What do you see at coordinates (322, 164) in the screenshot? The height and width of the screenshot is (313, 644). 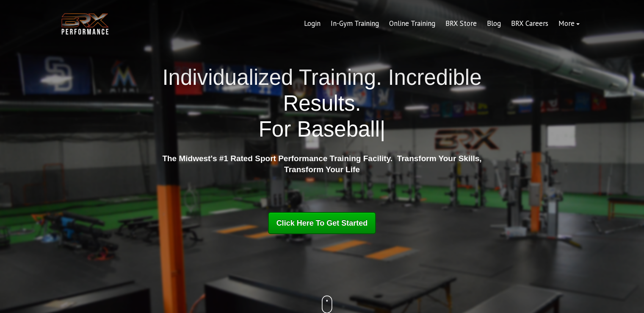 I see `strong: The Midwest's #1 Rated Sport Performance Training Facility. Transform Your Skills, Transform Your...` at bounding box center [322, 164].